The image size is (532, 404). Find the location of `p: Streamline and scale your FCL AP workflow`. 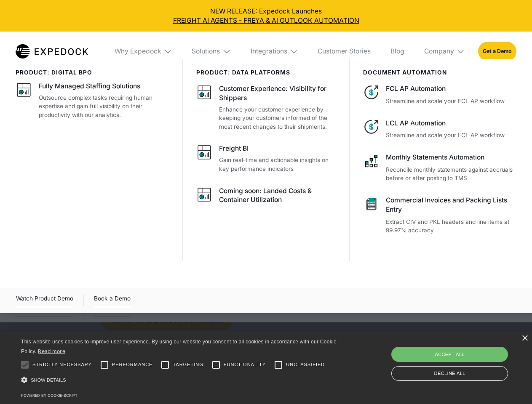

p: Streamline and scale your FCL AP workflow is located at coordinates (451, 101).